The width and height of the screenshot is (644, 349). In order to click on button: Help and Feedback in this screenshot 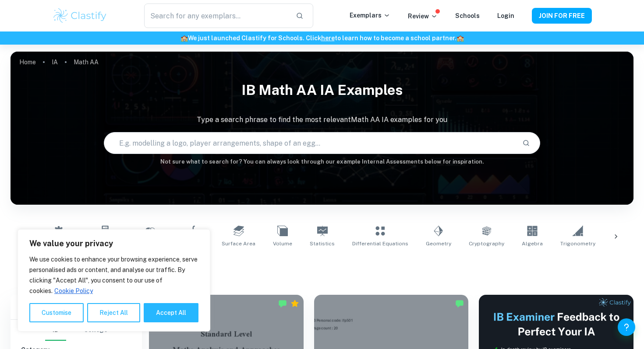, I will do `click(627, 327)`.